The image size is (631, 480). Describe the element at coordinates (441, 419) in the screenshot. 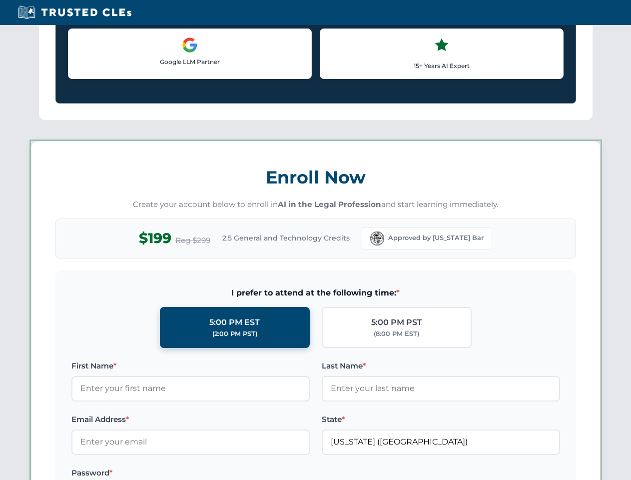

I see `label: State` at that location.